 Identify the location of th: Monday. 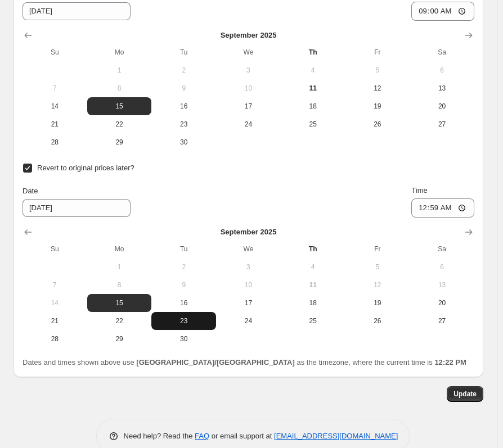
(119, 249).